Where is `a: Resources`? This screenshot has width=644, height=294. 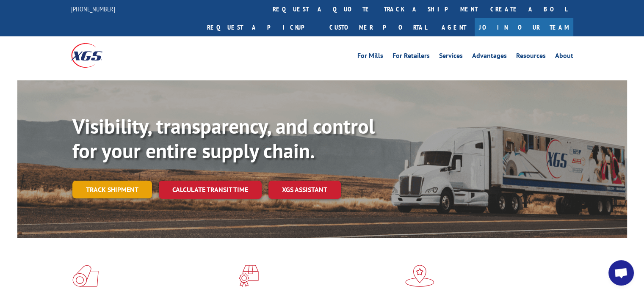
a: Resources is located at coordinates (531, 57).